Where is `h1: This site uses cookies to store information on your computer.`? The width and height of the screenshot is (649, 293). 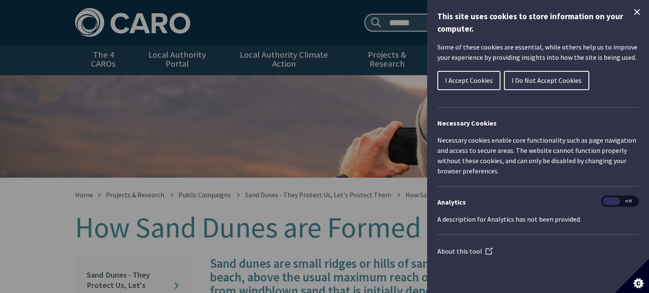 h1: This site uses cookies to store information on your computer. is located at coordinates (538, 23).